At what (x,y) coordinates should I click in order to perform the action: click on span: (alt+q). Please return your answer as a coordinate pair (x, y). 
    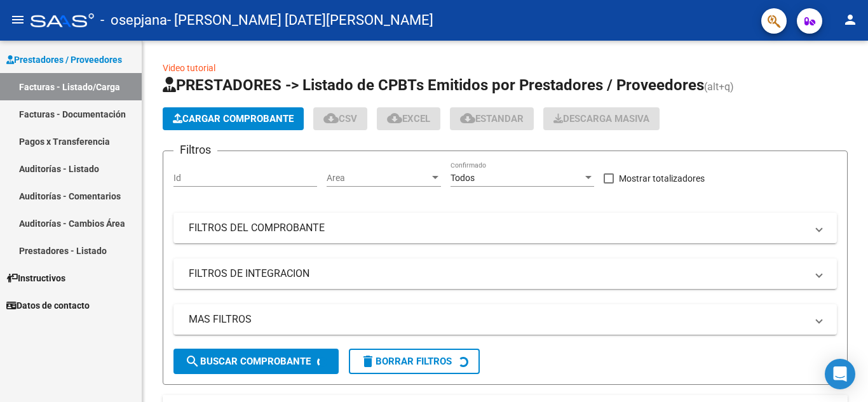
    Looking at the image, I should click on (719, 86).